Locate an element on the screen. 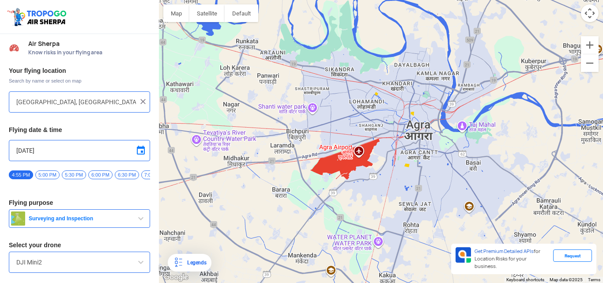 The height and width of the screenshot is (283, 603). span: Air Sherpa is located at coordinates (89, 44).